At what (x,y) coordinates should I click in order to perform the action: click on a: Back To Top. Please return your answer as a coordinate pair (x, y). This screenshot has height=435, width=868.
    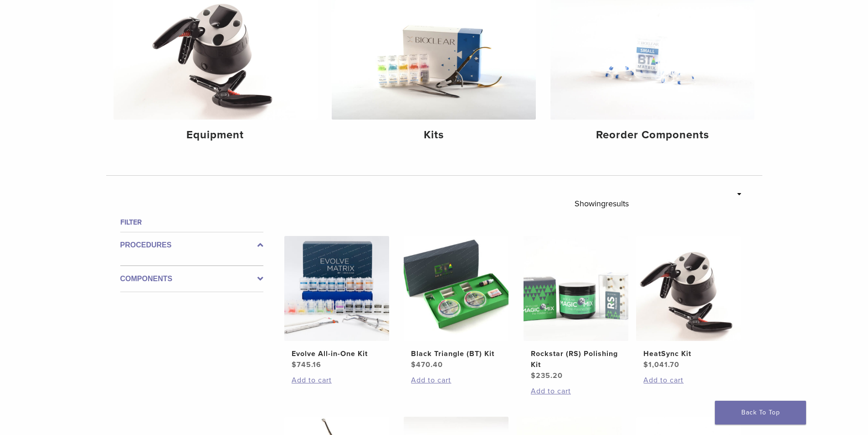
    Looking at the image, I should click on (761, 412).